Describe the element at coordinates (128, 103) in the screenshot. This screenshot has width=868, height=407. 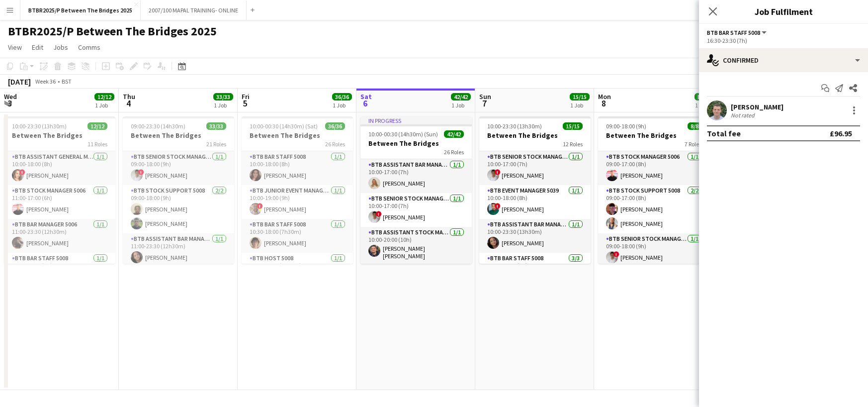
I see `span: 4` at that location.